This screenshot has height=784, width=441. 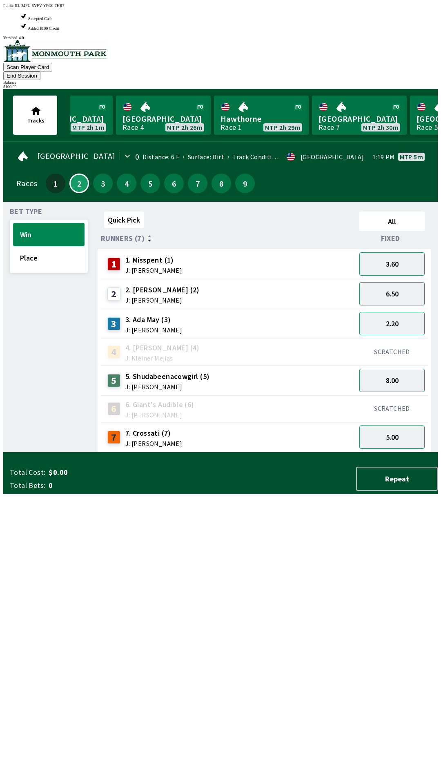 What do you see at coordinates (228, 239) in the screenshot?
I see `div: Runners (7)` at bounding box center [228, 239].